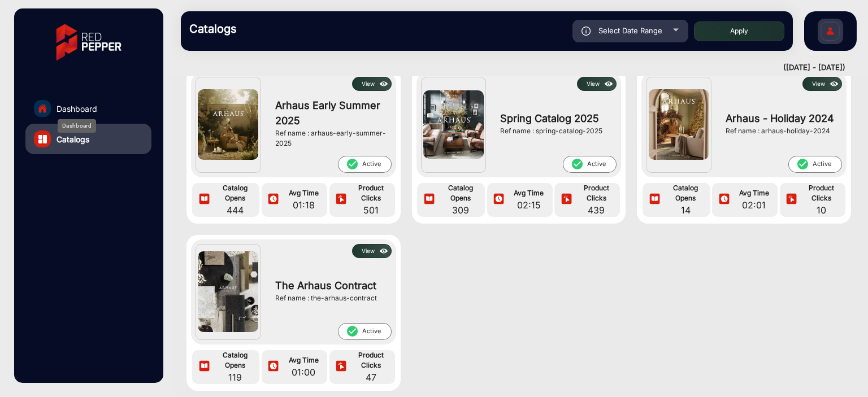 The height and width of the screenshot is (397, 868). What do you see at coordinates (821, 210) in the screenshot?
I see `span: 10` at bounding box center [821, 210].